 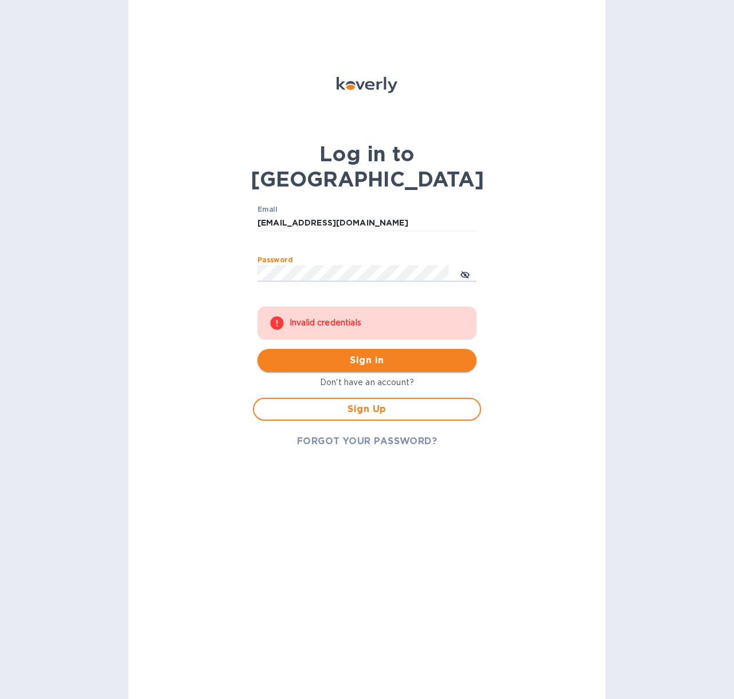 I want to click on label: Password, so click(x=275, y=260).